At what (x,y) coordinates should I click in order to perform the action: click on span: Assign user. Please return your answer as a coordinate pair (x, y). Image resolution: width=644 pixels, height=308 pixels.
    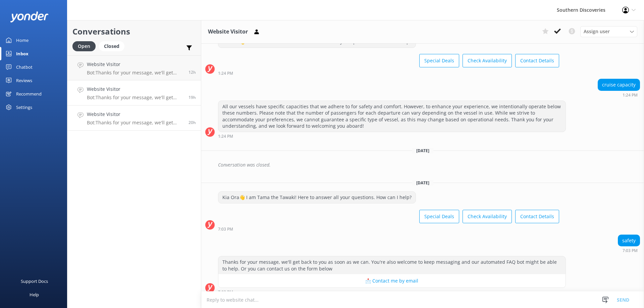
    Looking at the image, I should click on (596, 32).